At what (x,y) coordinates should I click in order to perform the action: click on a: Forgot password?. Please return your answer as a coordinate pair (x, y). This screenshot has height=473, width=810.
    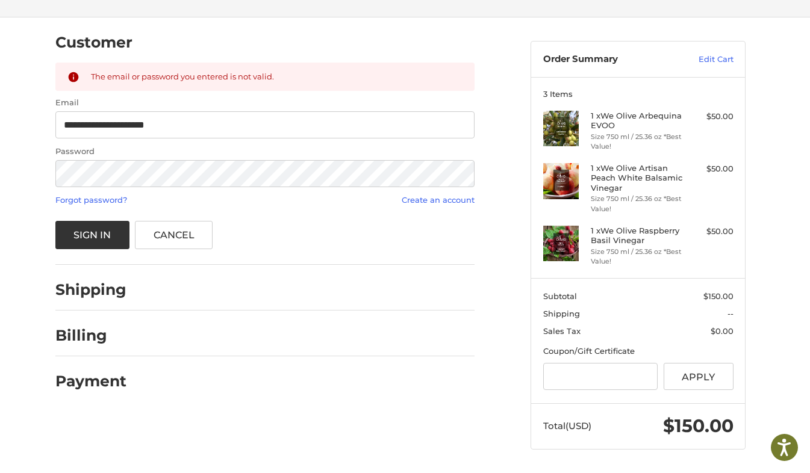
    Looking at the image, I should click on (91, 200).